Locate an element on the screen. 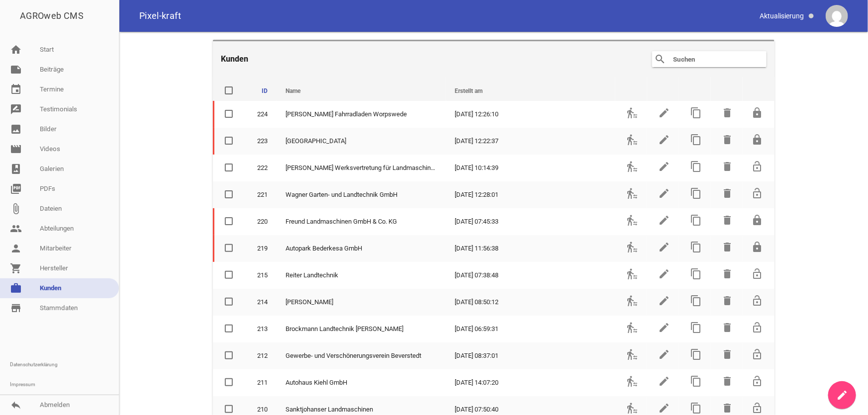 The height and width of the screenshot is (415, 868). td: 224 is located at coordinates (261, 115).